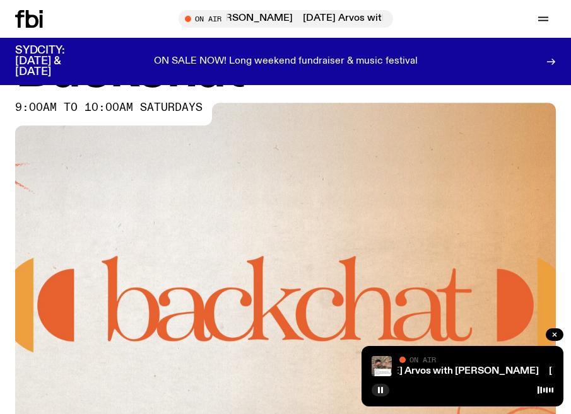  Describe the element at coordinates (423, 360) in the screenshot. I see `span: On Air` at that location.